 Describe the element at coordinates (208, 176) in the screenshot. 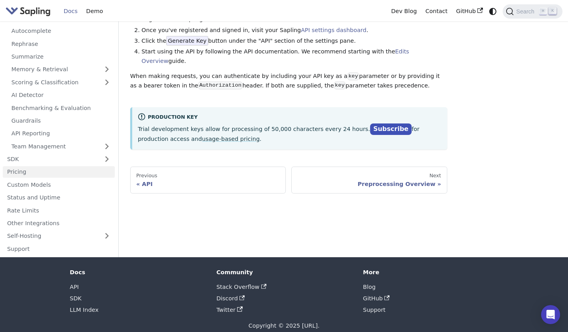

I see `div: Previous` at that location.